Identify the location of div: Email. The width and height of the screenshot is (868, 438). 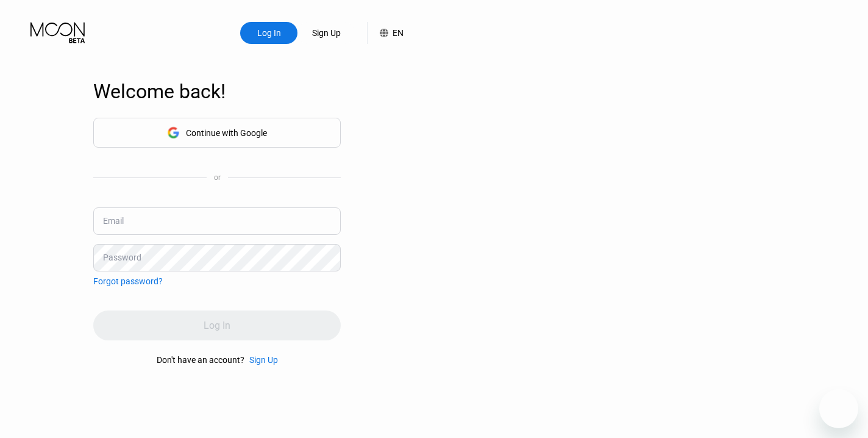
(113, 221).